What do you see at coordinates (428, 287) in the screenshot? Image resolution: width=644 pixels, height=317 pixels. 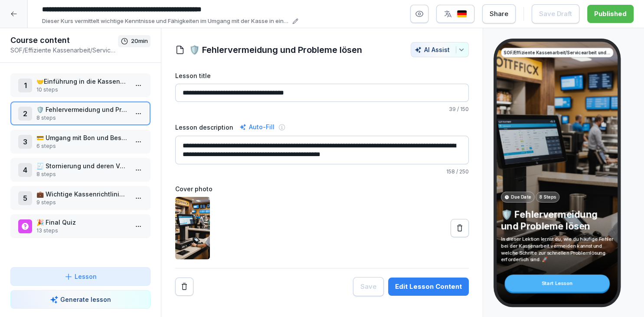 I see `div: Edit Lesson Content` at bounding box center [428, 287].